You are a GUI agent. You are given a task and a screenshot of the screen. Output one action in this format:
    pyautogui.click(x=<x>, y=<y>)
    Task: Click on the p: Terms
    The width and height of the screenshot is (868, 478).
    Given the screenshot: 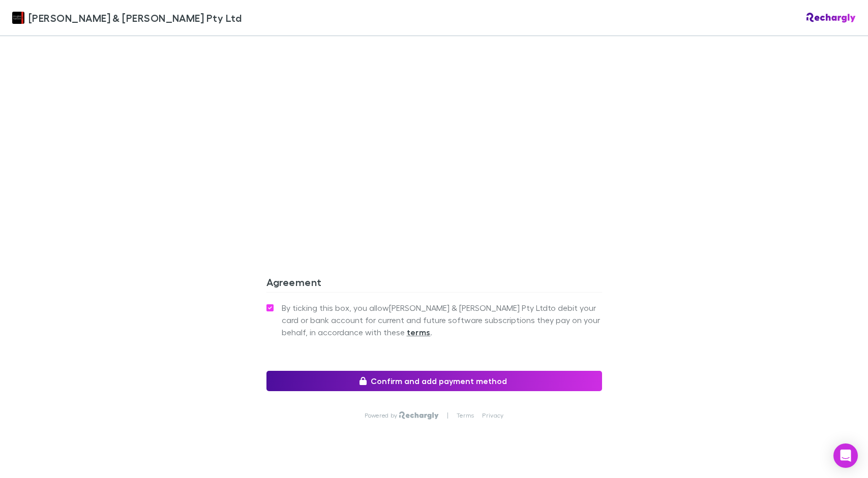 What is the action you would take?
    pyautogui.click(x=465, y=416)
    